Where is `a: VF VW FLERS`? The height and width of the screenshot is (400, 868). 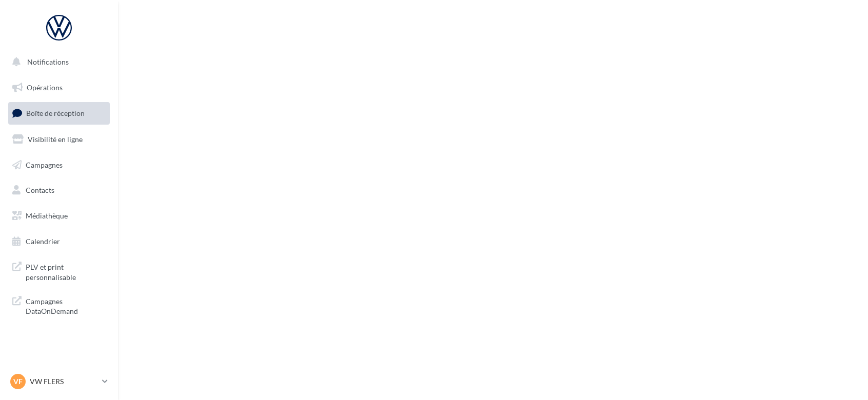
a: VF VW FLERS is located at coordinates (59, 382).